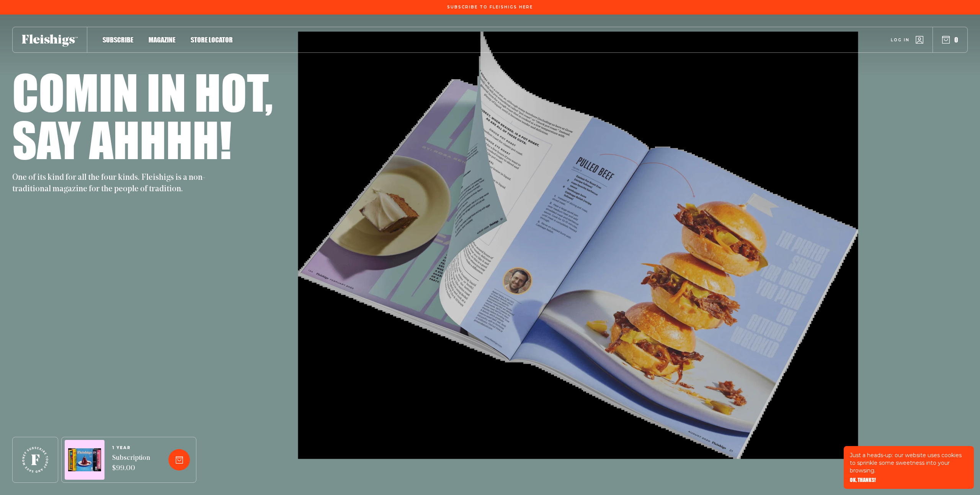 The image size is (980, 495). Describe the element at coordinates (907, 40) in the screenshot. I see `a: Log in` at that location.